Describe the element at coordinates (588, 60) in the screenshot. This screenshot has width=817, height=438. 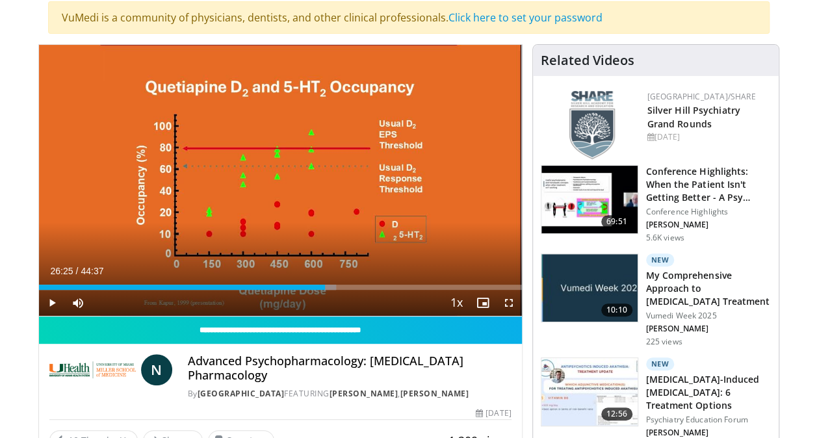
I see `h4: Related Videos` at that location.